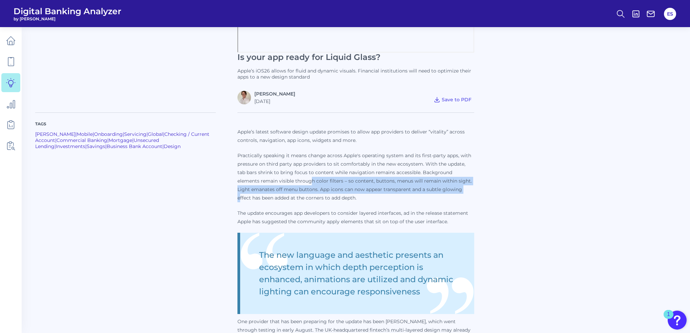  What do you see at coordinates (96, 146) in the screenshot?
I see `a: Savings` at bounding box center [96, 146].